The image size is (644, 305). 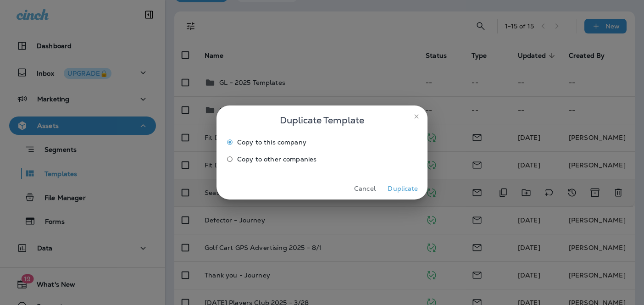 I want to click on button: Duplicate, so click(x=402, y=189).